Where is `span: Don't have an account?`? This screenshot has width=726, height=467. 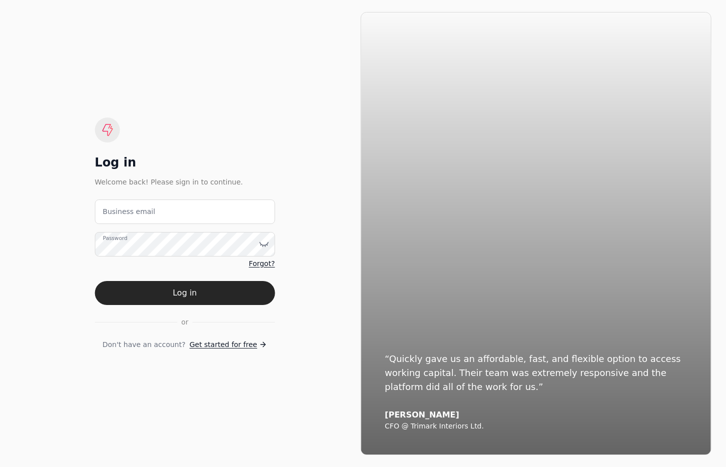 span: Don't have an account? is located at coordinates (144, 345).